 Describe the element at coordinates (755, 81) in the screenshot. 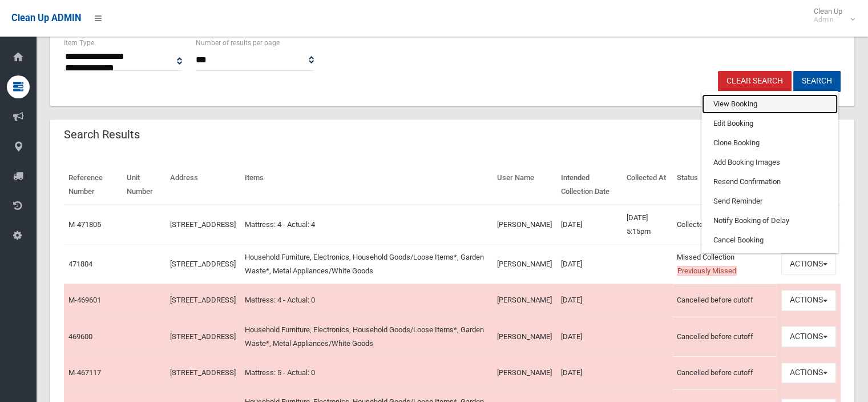

I see `a: Clear Search` at that location.